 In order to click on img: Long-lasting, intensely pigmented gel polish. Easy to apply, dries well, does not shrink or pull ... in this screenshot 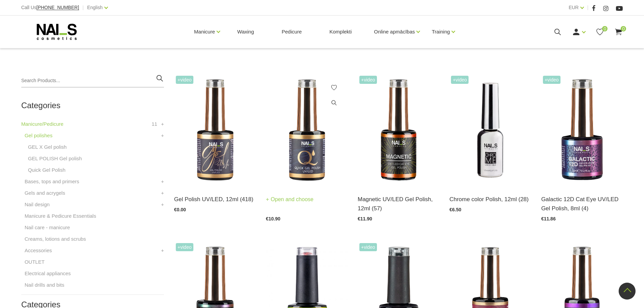, I will do `click(215, 130)`.